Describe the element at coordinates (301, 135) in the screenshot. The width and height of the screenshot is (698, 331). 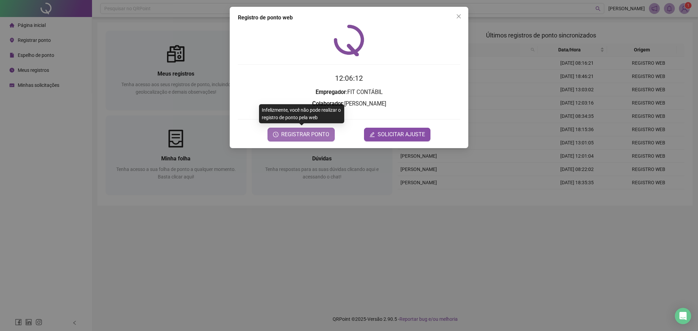
I see `button: REGISTRAR PONTO` at that location.